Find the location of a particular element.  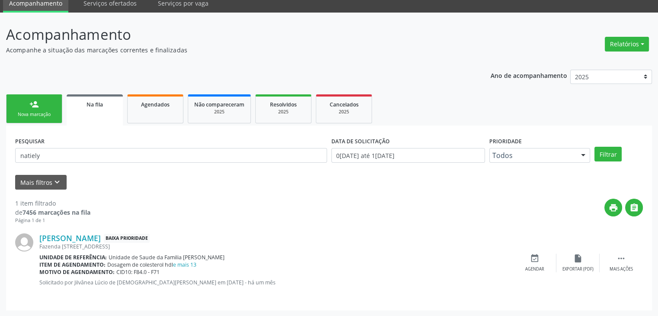

div: Agendar is located at coordinates (534, 269).